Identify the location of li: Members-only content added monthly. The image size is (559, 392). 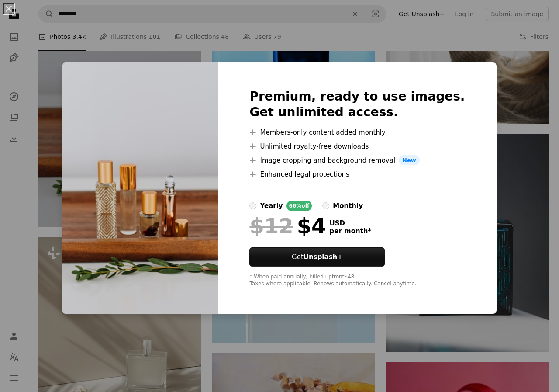
(357, 132).